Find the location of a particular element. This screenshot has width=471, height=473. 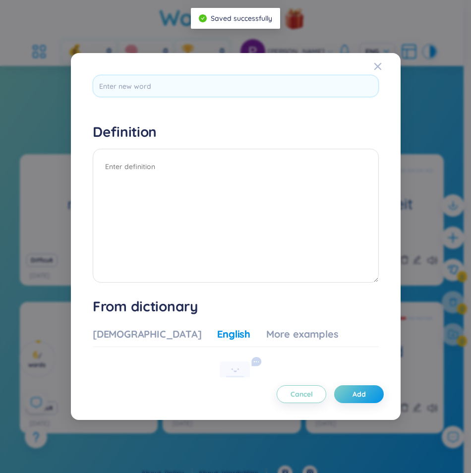

h4: Definition is located at coordinates (236, 132).